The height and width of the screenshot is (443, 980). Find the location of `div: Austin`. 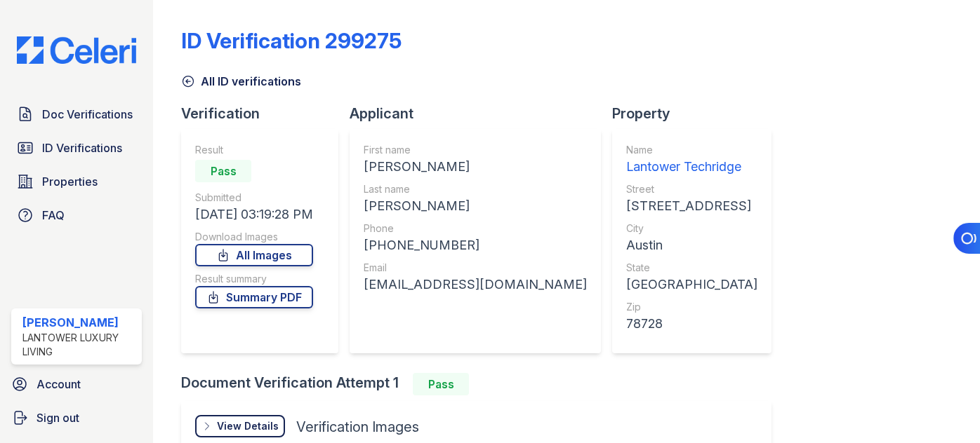

div: Austin is located at coordinates (691, 246).